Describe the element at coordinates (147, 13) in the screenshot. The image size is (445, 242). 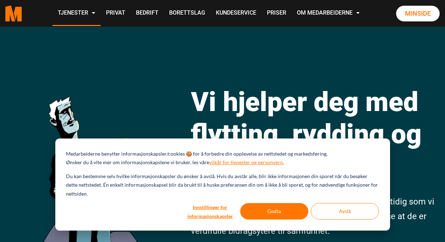
I see `a: Bedrift` at that location.